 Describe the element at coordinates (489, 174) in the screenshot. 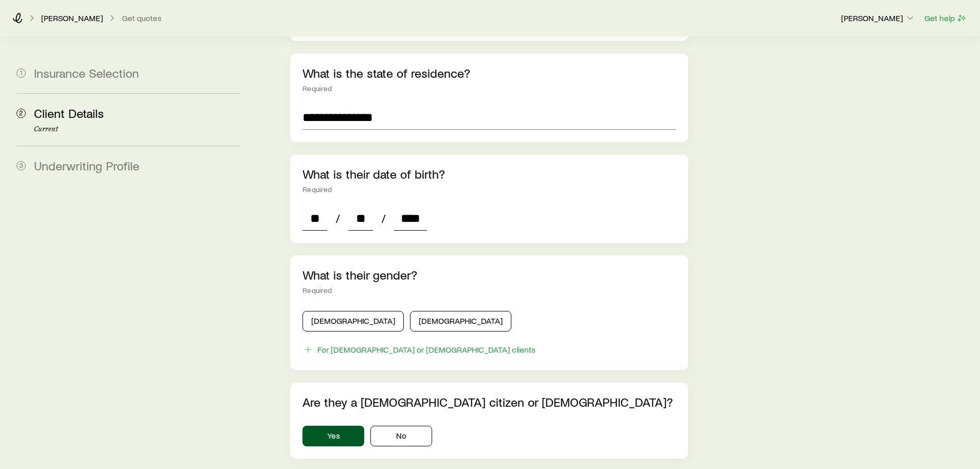

I see `p: What is their date of birth?` at that location.